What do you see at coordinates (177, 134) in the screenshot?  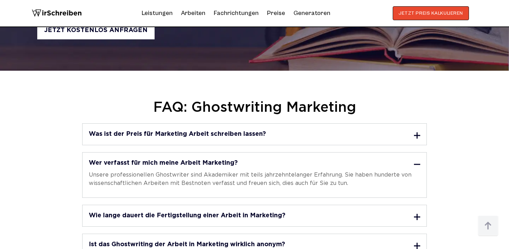 I see `h3: Was ist der Preis für Marketing Arbeit schreiben lassen?` at bounding box center [177, 134].